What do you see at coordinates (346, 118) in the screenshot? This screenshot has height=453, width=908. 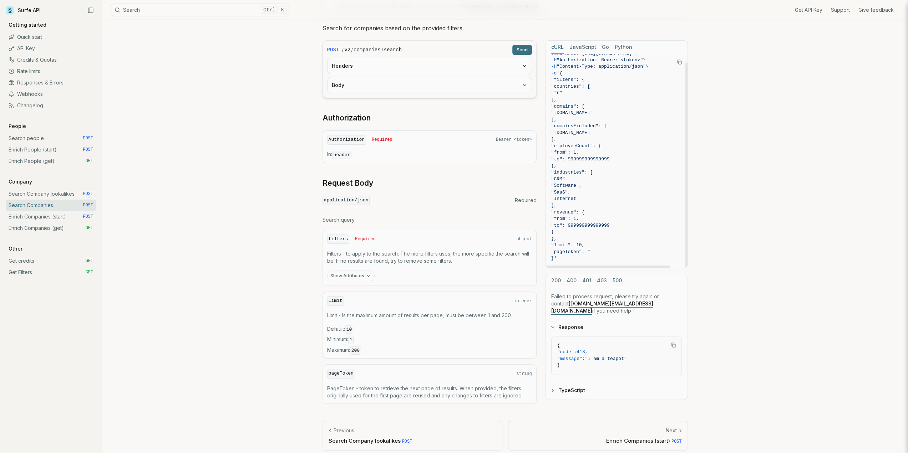 I see `a: Authorization` at bounding box center [346, 118].